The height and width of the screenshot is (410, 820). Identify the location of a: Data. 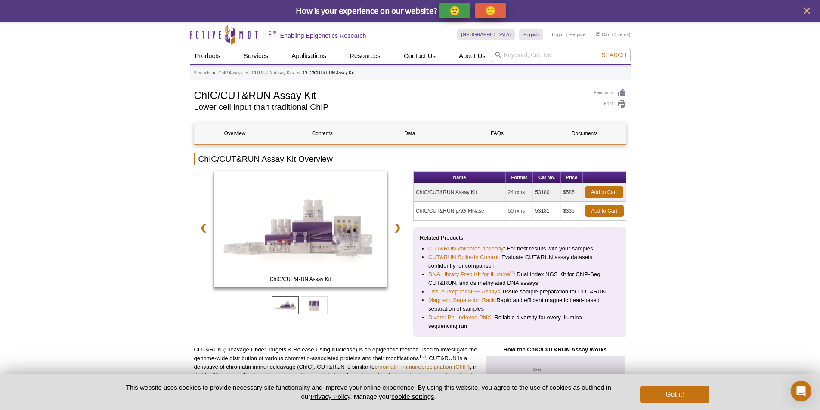
(410, 133).